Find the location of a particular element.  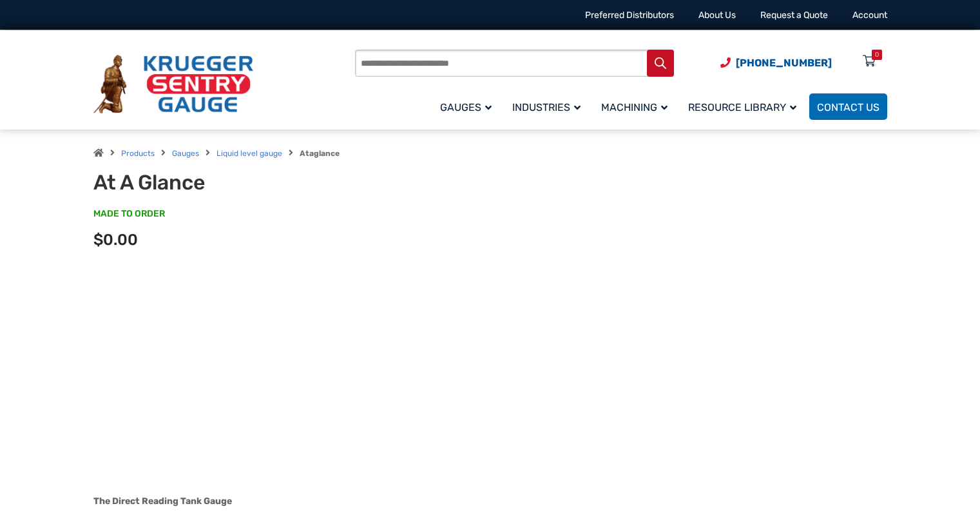

span: Resource Library is located at coordinates (742, 107).